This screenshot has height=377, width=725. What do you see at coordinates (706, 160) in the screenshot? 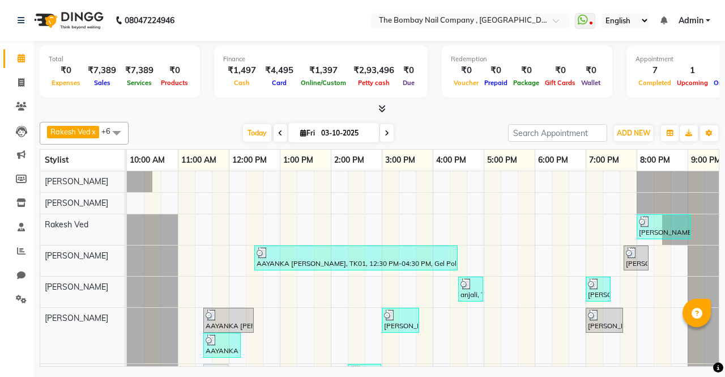
I see `a: 9:00 PM` at bounding box center [706, 160].